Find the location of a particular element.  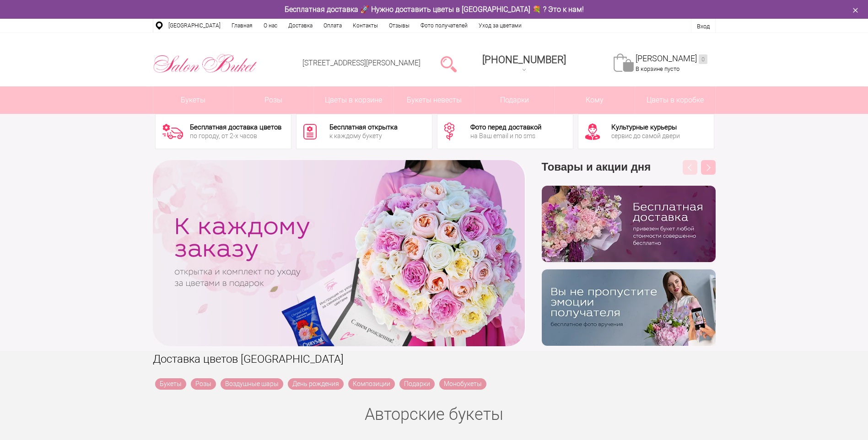

div: к каждому букету is located at coordinates (364, 136).